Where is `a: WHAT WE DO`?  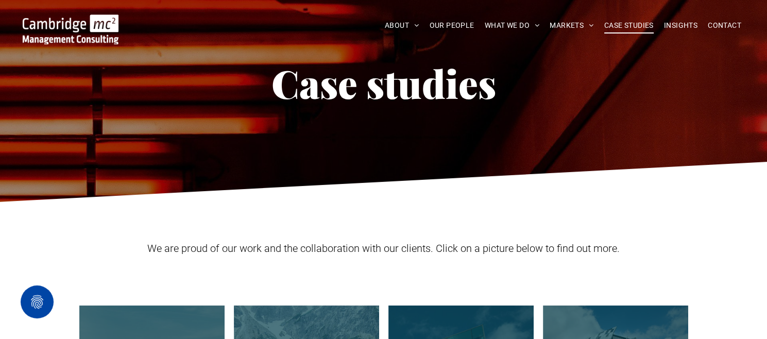
a: WHAT WE DO is located at coordinates (512, 25).